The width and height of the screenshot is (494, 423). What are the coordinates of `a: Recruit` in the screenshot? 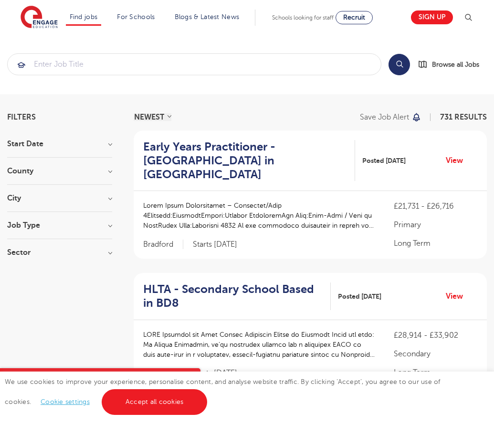 It's located at (354, 18).